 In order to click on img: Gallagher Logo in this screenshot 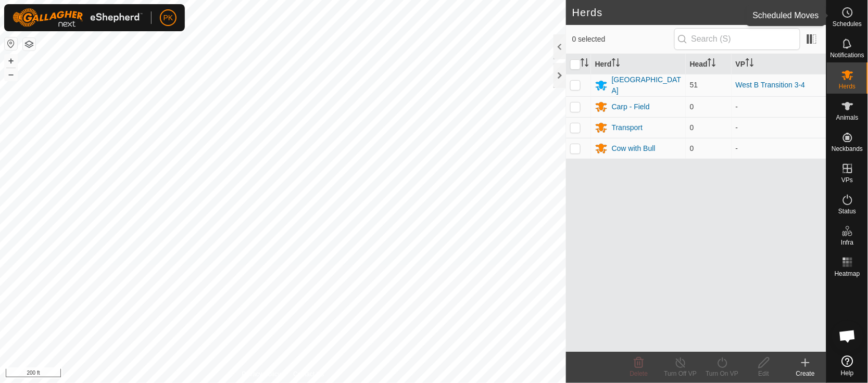, I will do `click(77, 18)`.